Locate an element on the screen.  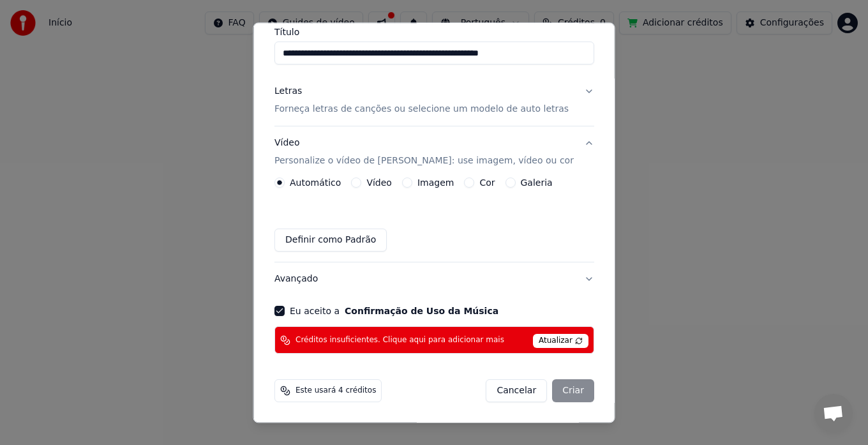
label: Galeria is located at coordinates (536, 184).